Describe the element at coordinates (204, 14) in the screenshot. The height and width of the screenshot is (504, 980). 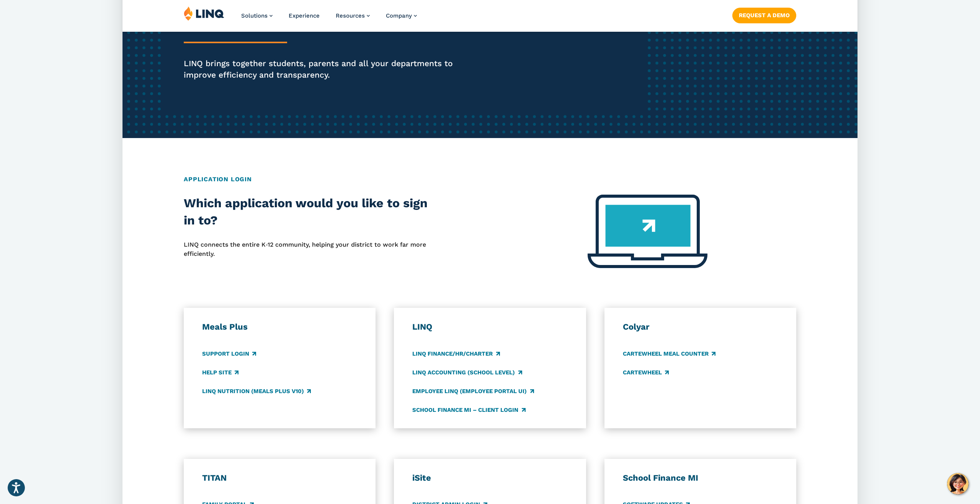
I see `img: LINQ | K‑12 Software` at that location.